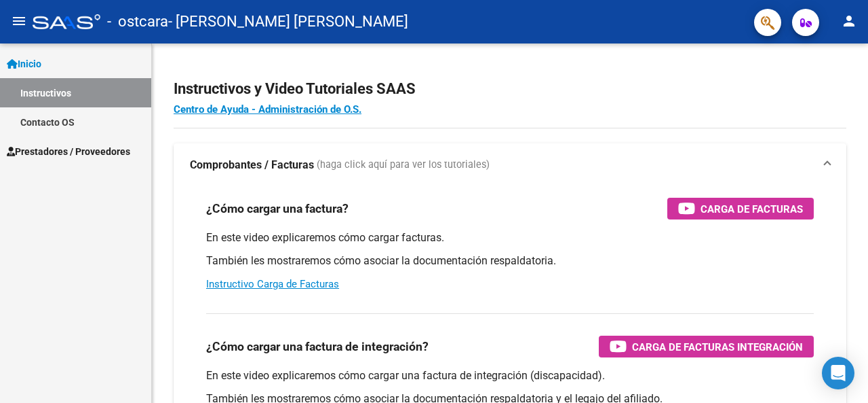 Image resolution: width=868 pixels, height=403 pixels. I want to click on p: En este video explicaremos cómo cargar una factura de integración (discapacidad)., so click(510, 375).